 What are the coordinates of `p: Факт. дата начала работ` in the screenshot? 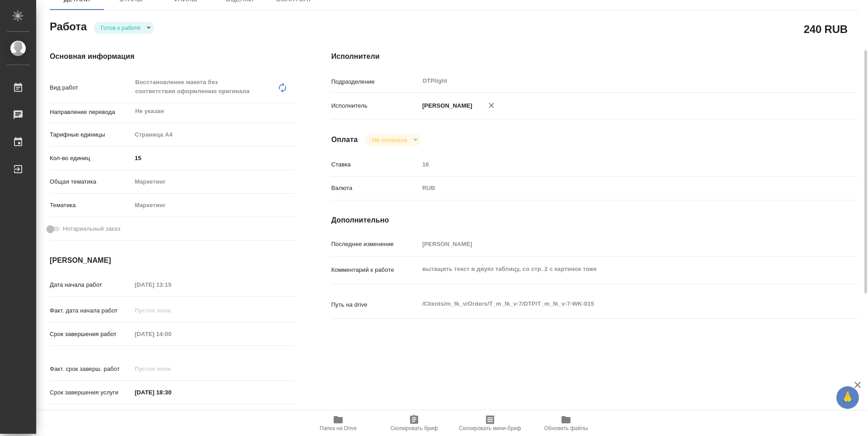 It's located at (91, 311).